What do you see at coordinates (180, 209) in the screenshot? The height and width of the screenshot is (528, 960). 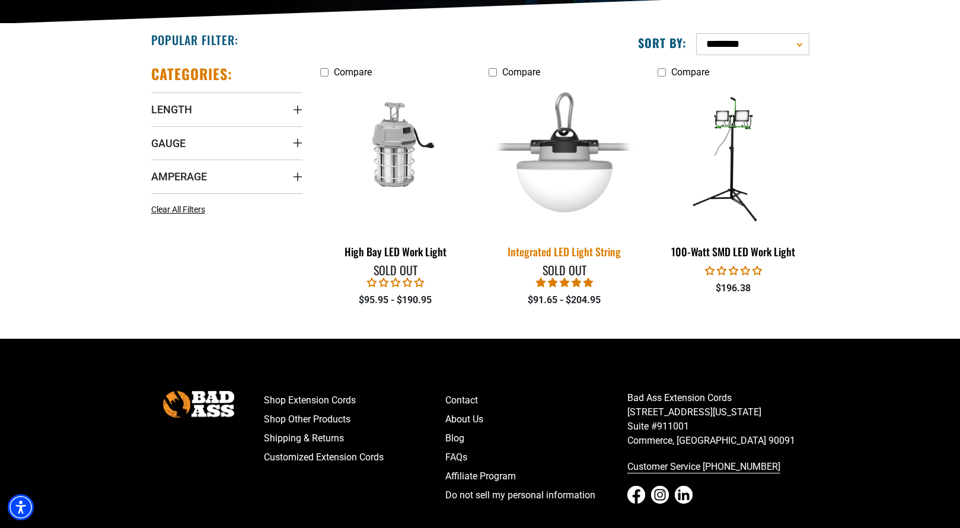 I see `a: Clear All Filters` at bounding box center [180, 209].